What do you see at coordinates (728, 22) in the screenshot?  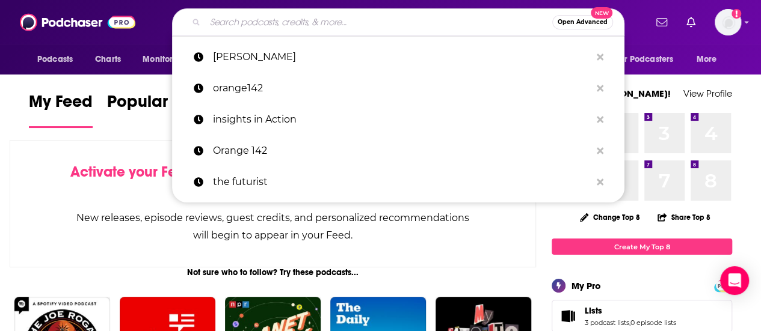 I see `img: User Profile` at bounding box center [728, 22].